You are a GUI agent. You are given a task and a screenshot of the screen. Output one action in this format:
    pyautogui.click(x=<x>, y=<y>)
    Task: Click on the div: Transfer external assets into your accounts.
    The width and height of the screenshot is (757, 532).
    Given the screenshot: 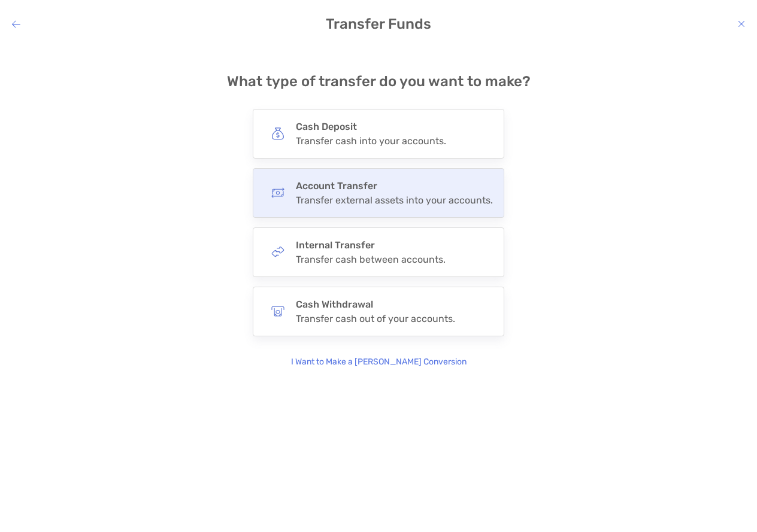 What is the action you would take?
    pyautogui.click(x=394, y=200)
    